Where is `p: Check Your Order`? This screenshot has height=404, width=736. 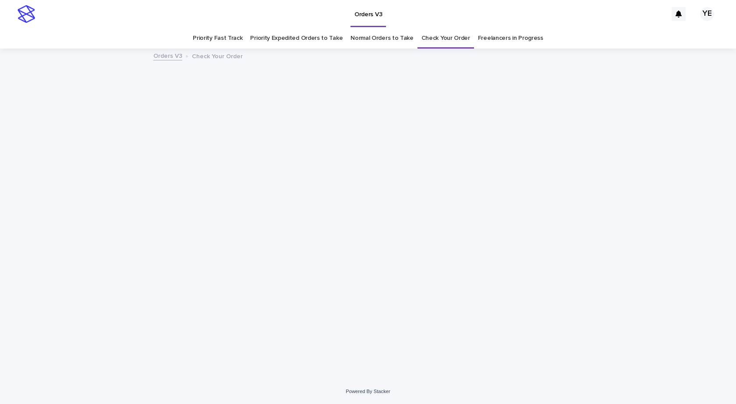
p: Check Your Order is located at coordinates (217, 56).